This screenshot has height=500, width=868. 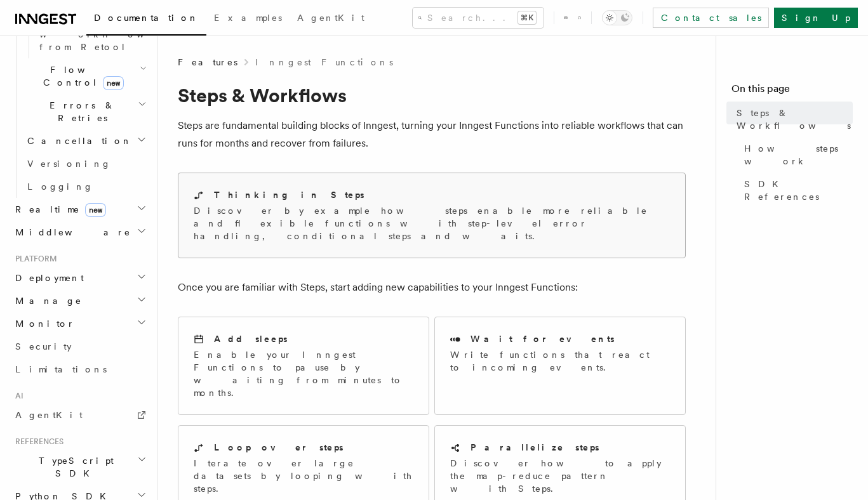 What do you see at coordinates (86, 76) in the screenshot?
I see `button: Flow Controlnew` at bounding box center [86, 76].